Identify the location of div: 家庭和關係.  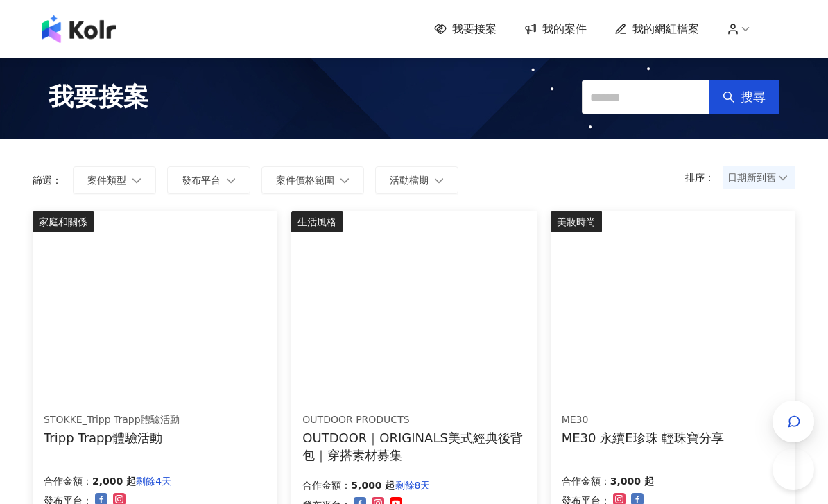
(63, 222).